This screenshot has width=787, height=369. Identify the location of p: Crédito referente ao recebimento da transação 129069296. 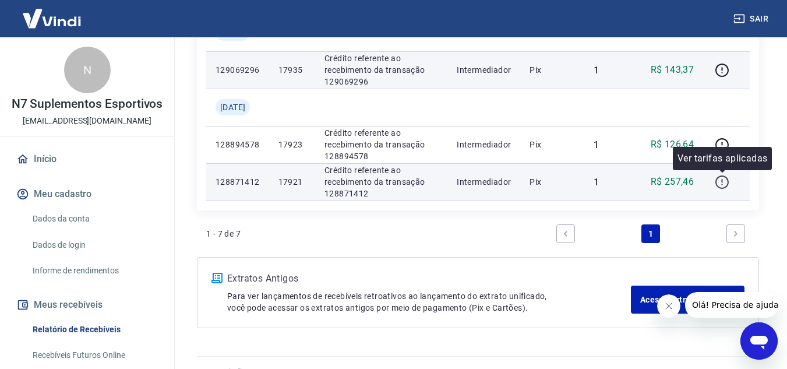
(381, 70).